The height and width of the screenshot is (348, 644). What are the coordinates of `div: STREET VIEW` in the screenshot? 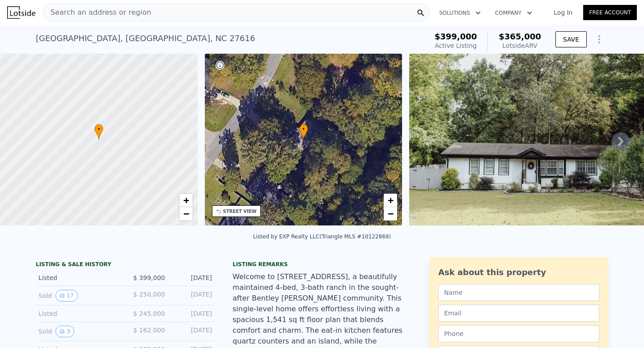 It's located at (240, 211).